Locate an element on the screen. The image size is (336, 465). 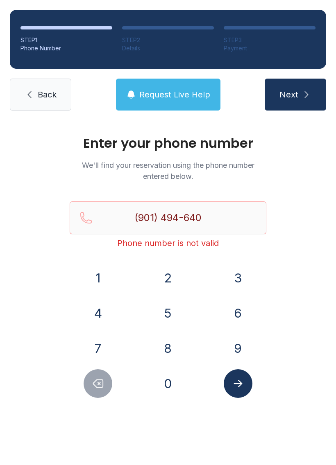
div: Phone Number is located at coordinates (66, 48).